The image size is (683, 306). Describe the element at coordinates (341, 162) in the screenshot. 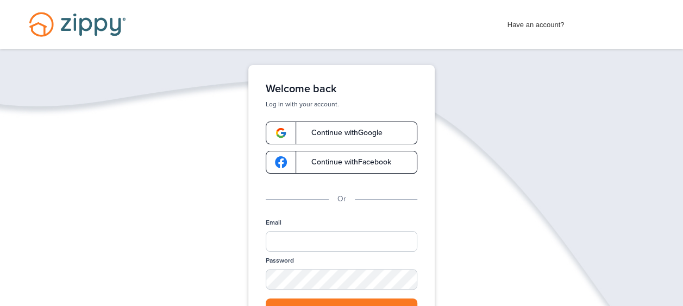

I see `a: google-logoContinue withFacebook` at that location.